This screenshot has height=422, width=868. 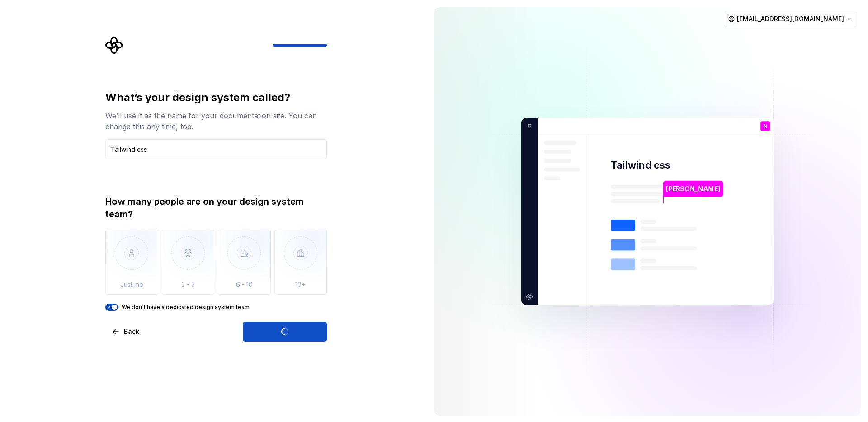 What do you see at coordinates (216, 98) in the screenshot?
I see `div: What’s your design system called?` at bounding box center [216, 98].